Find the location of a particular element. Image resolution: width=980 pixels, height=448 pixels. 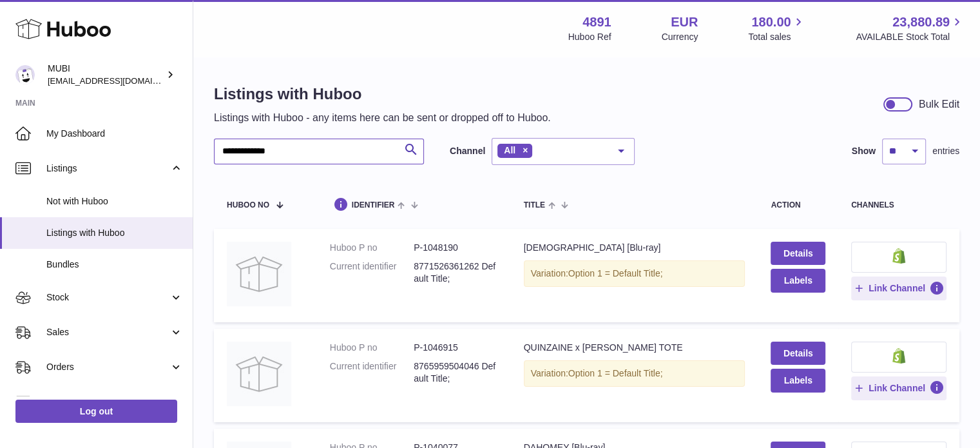

div: MUBI is located at coordinates (106, 75).